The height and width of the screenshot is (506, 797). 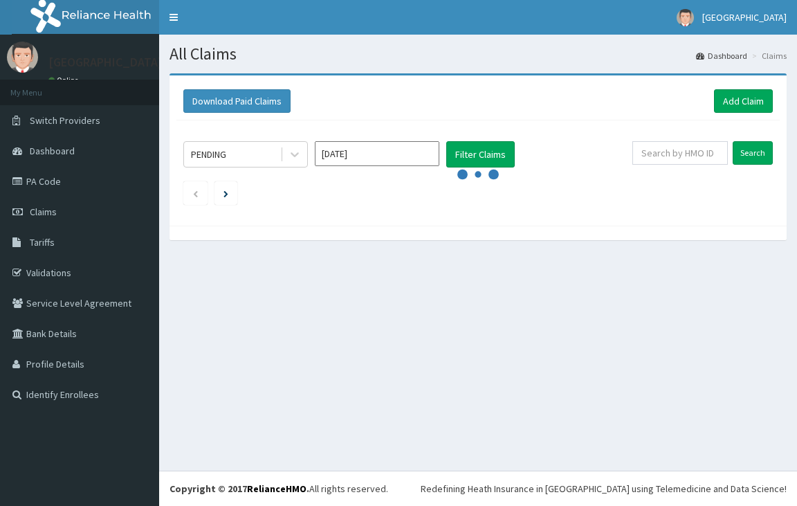 What do you see at coordinates (478, 174) in the screenshot?
I see `svg: audio-loading` at bounding box center [478, 174].